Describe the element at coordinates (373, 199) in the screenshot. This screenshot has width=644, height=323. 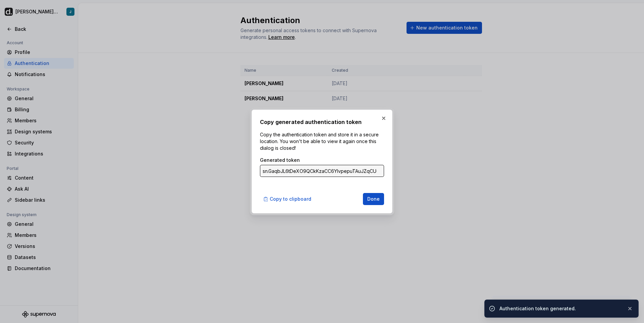
I see `span: Done` at that location.